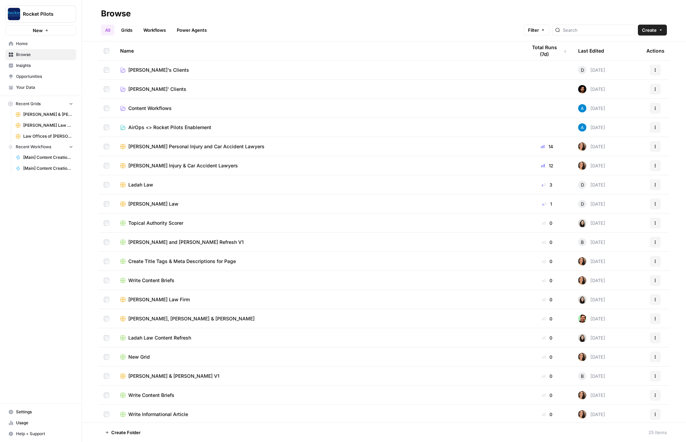 The height and width of the screenshot is (442, 686). What do you see at coordinates (318, 223) in the screenshot?
I see `a: Topical Authority Scorer` at bounding box center [318, 223].